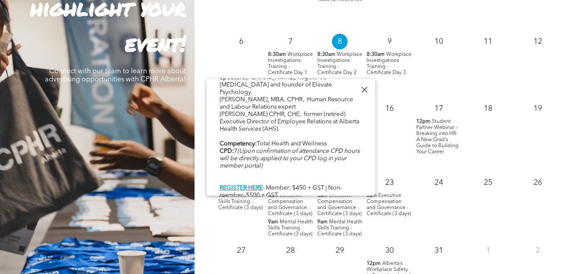 This screenshot has height=274, width=584. Describe the element at coordinates (390, 42) in the screenshot. I see `p: 9` at that location.